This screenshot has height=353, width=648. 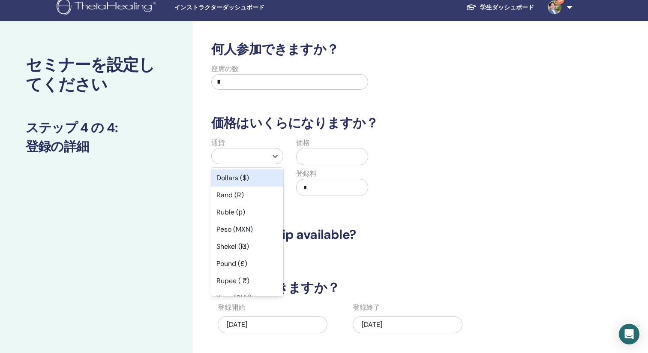 I want to click on label: 通貨, so click(x=218, y=143).